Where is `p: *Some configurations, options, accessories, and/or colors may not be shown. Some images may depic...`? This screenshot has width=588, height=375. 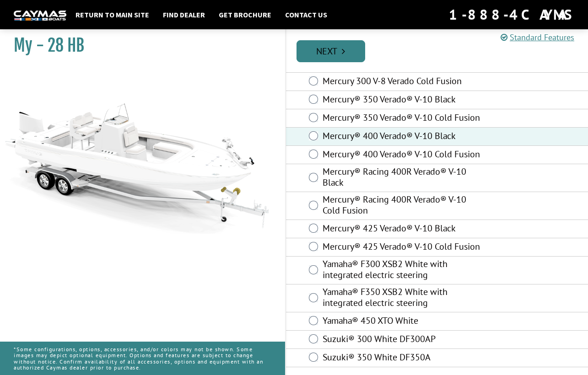 p: *Some configurations, options, accessories, and/or colors may not be shown. Some images may depic... is located at coordinates (143, 358).